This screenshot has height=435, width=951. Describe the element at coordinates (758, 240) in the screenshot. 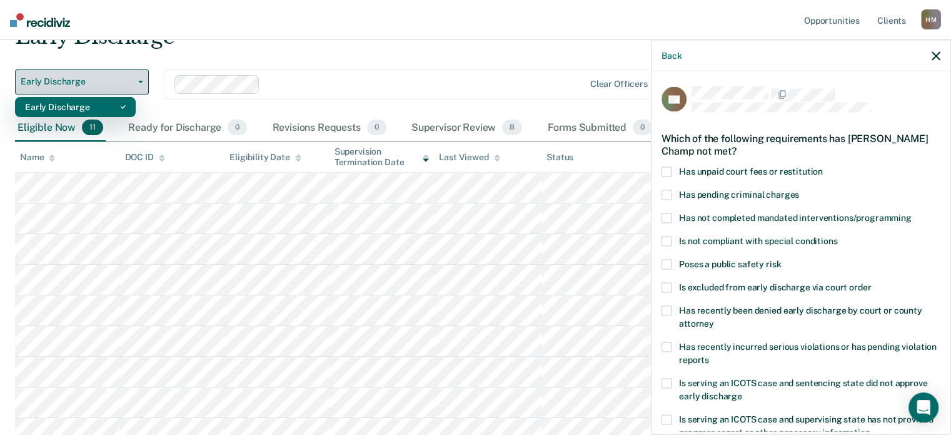

I see `span: Is not compliant with special conditions` at that location.